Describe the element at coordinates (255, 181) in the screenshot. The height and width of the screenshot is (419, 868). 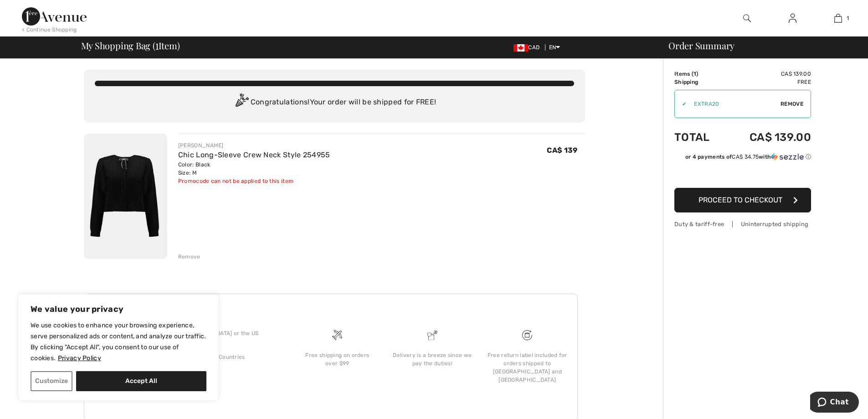
I see `div: Promocode can not be applied to this item` at that location.